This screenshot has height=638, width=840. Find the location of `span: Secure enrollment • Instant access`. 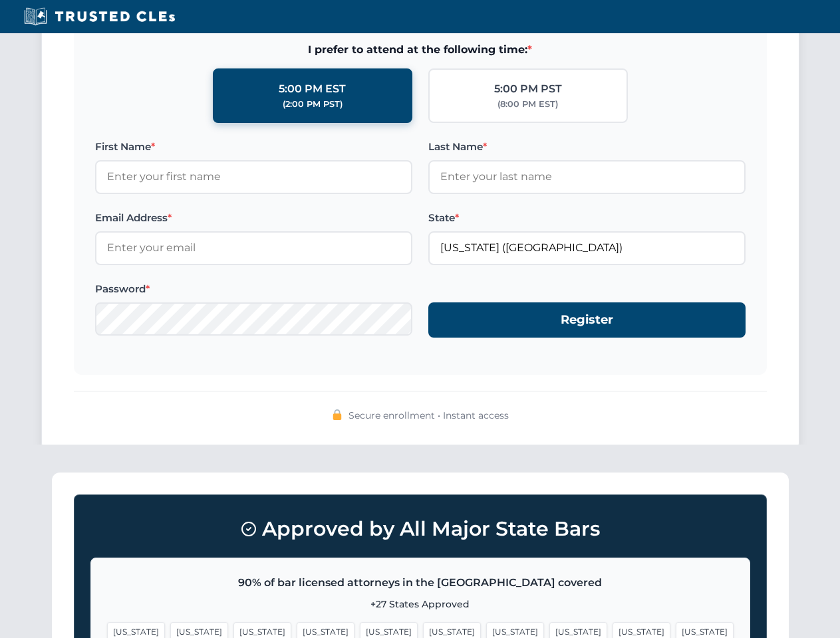

span: Secure enrollment • Instant access is located at coordinates (428, 416).